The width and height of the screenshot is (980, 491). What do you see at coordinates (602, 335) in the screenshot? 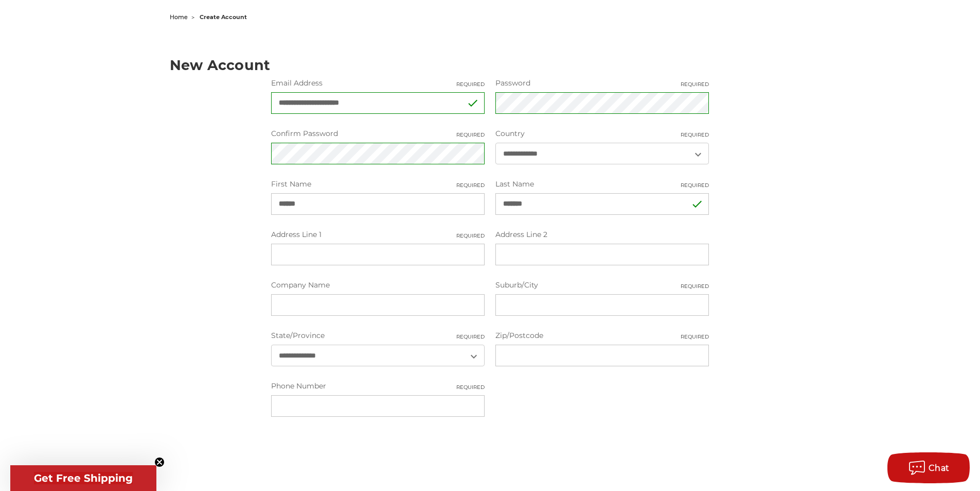
I see `label: Zip/Postcode` at bounding box center [602, 335].